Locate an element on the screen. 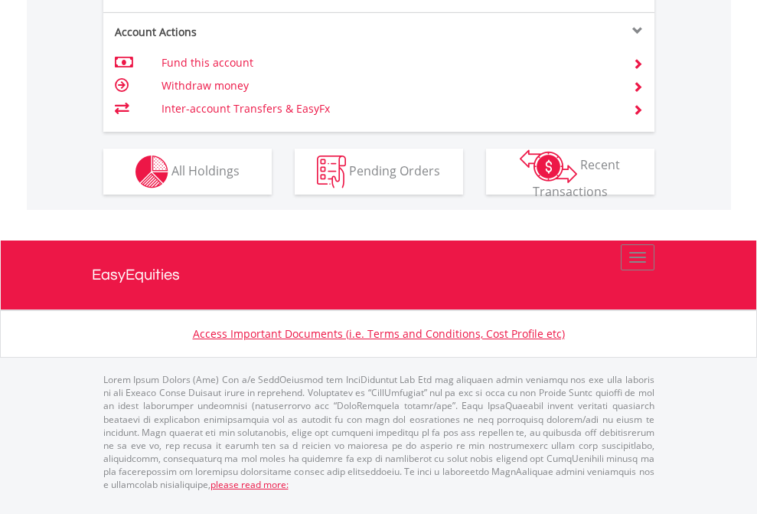 This screenshot has width=757, height=514. button: Pending Orders is located at coordinates (379, 171).